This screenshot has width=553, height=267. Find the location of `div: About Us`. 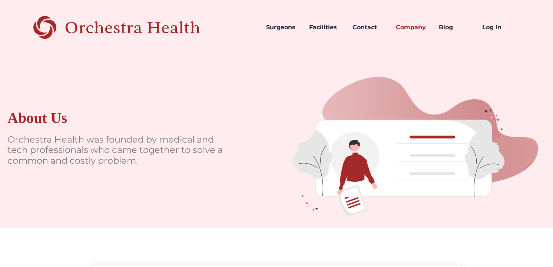

div: About Us is located at coordinates (37, 118).